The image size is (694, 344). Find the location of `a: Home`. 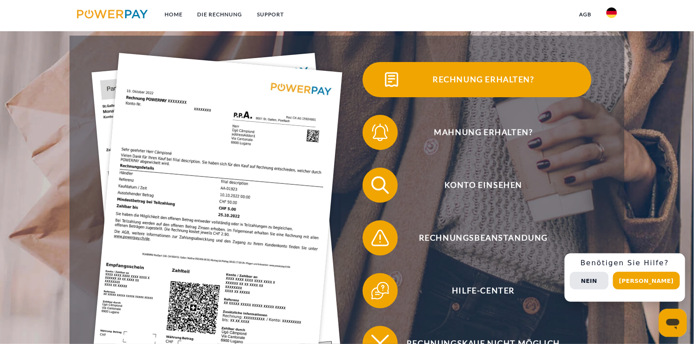

a: Home is located at coordinates (173, 15).